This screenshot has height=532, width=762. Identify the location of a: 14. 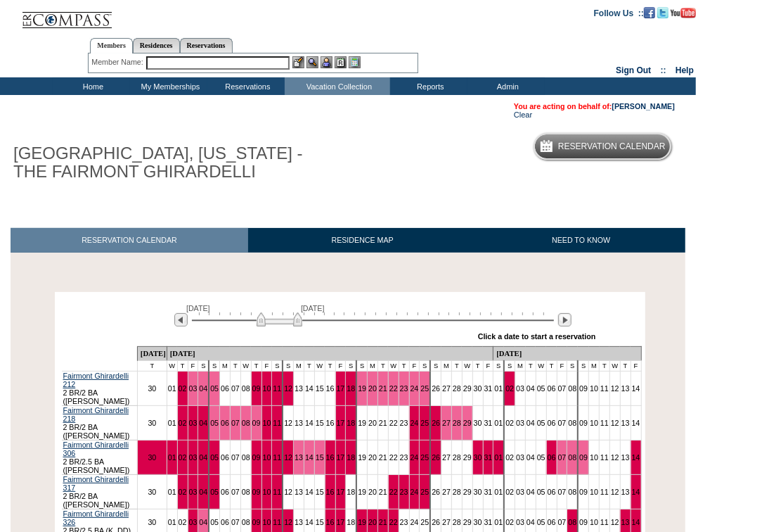
(309, 491).